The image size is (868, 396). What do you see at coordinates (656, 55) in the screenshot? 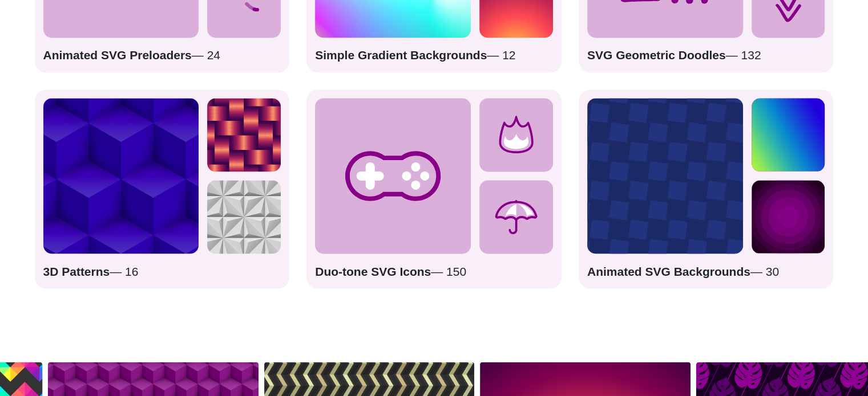
I see `strong: SVG Geometric Doodles` at bounding box center [656, 55].